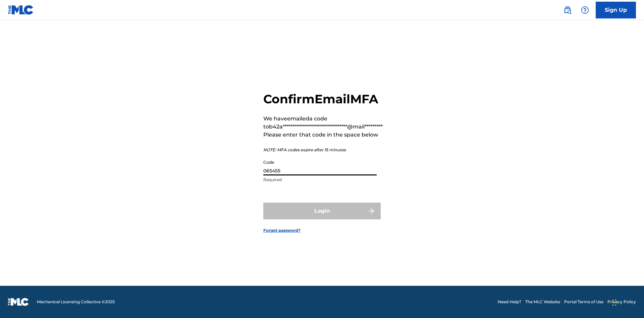 The image size is (644, 318). Describe the element at coordinates (18, 302) in the screenshot. I see `img: logo` at that location.